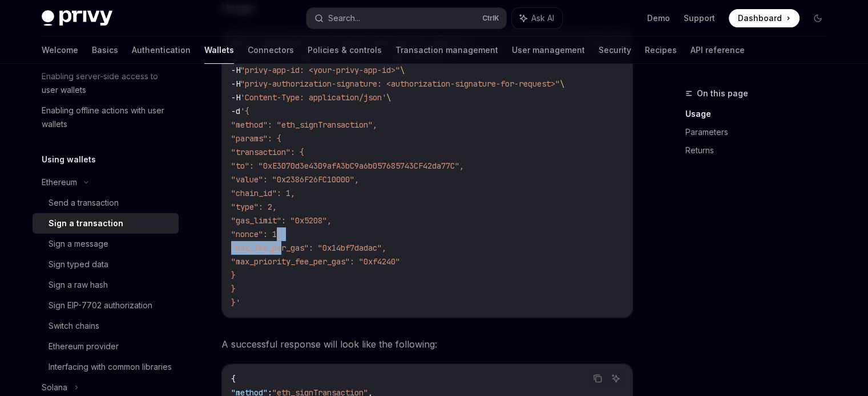 This screenshot has height=396, width=868. Describe the element at coordinates (105, 83) in the screenshot. I see `a: Enabling server-side access to user wallets` at that location.